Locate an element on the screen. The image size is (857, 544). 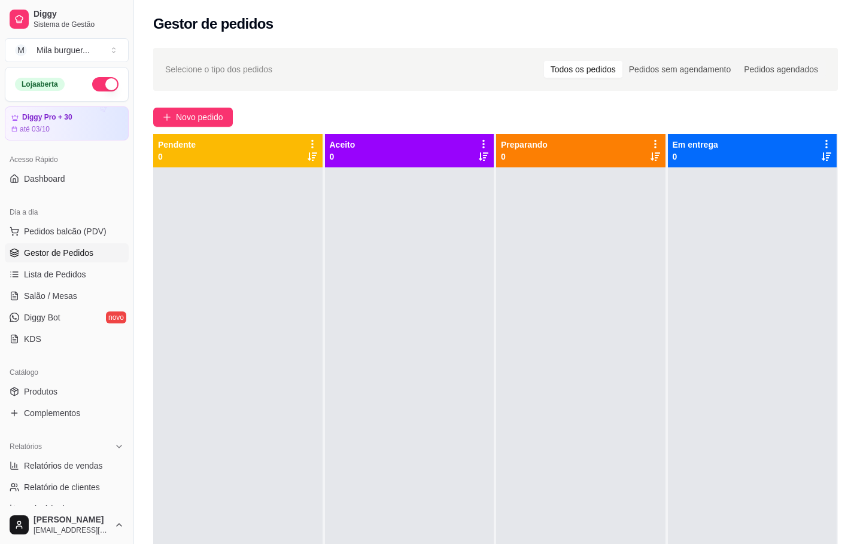
span: Diggy Bot is located at coordinates (42, 318).